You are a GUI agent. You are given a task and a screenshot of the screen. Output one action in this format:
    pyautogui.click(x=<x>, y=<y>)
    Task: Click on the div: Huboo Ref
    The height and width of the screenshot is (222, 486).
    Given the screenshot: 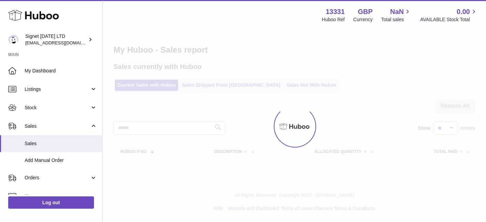 What is the action you would take?
    pyautogui.click(x=333, y=19)
    